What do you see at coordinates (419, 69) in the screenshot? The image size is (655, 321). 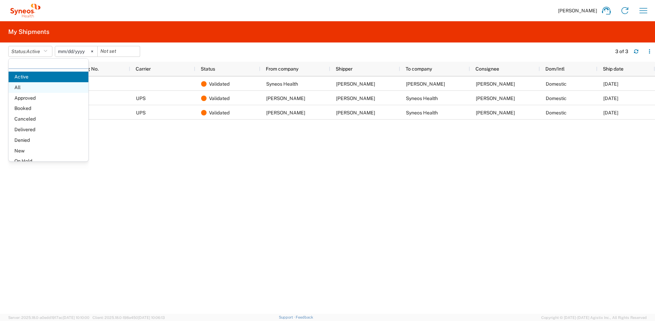 I see `span: To company` at bounding box center [419, 69].